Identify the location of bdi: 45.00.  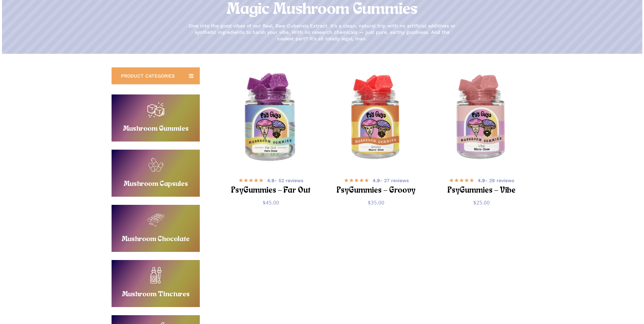
(271, 202).